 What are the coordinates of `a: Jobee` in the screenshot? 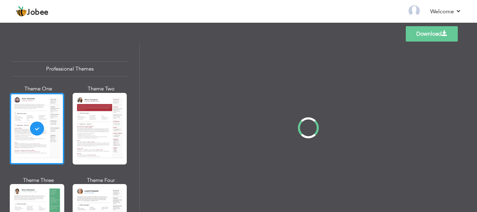 It's located at (32, 12).